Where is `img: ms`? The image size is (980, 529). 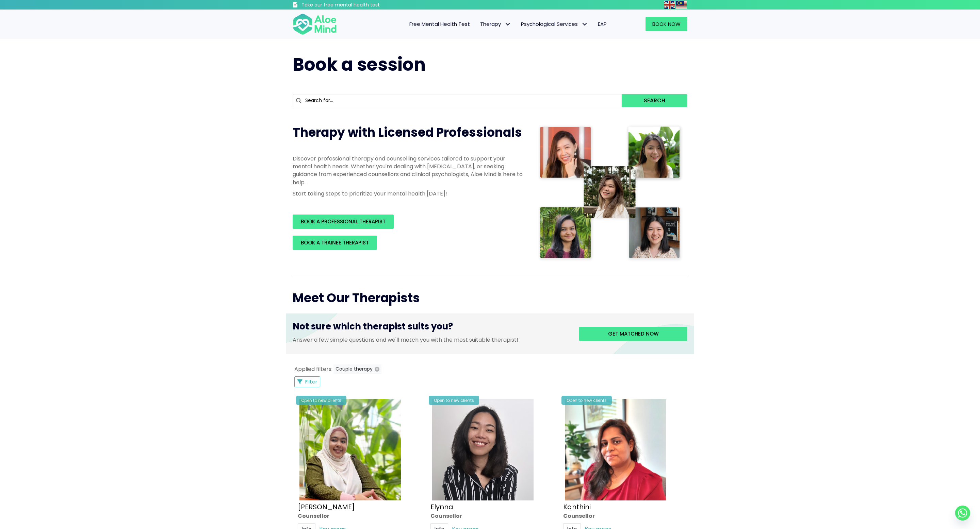
img: ms is located at coordinates (681, 5).